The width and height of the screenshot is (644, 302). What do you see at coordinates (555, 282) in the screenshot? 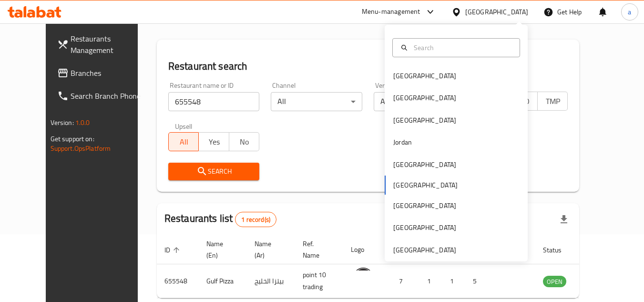
I see `span: OPEN` at bounding box center [555, 282].